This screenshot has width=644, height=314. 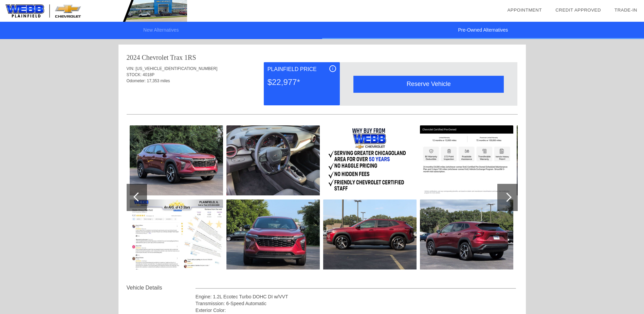 What do you see at coordinates (356, 297) in the screenshot?
I see `div: Engine: 1.2L Ecotec Turbo DOHC DI w/VVT` at bounding box center [356, 297].